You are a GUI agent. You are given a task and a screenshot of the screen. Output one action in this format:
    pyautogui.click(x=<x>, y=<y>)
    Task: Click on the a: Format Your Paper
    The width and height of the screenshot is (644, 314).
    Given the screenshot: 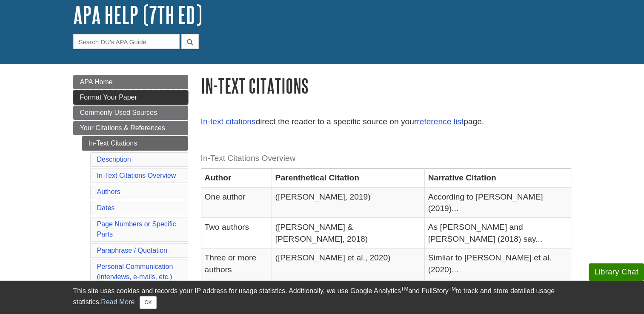 What is the action you would take?
    pyautogui.click(x=131, y=98)
    